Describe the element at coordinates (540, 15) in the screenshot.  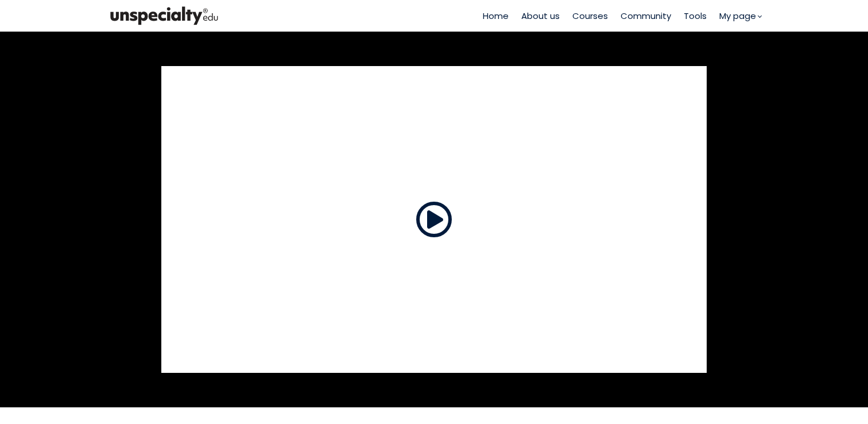
I see `span: About us` at that location.